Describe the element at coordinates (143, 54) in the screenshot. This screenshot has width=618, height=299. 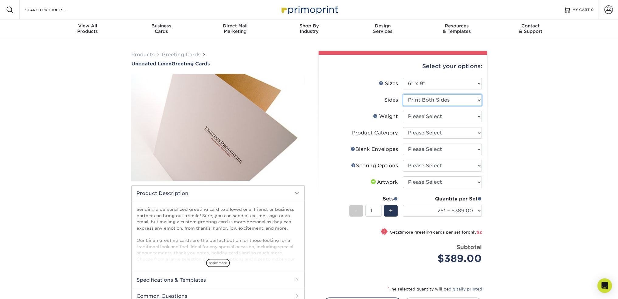
I see `a: Products` at that location.